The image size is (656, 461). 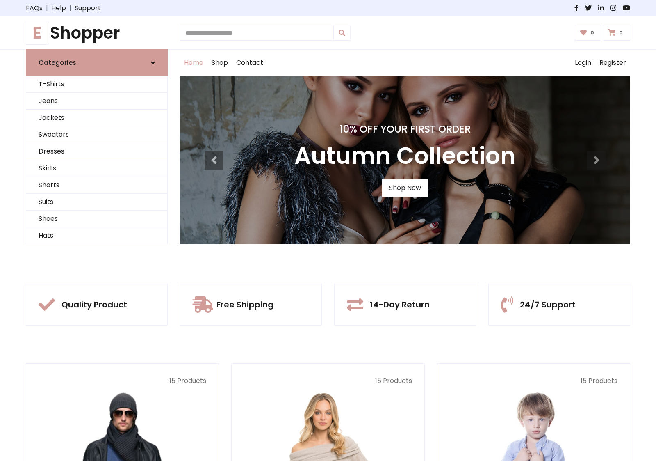 I want to click on a: T-Shirts, so click(x=97, y=84).